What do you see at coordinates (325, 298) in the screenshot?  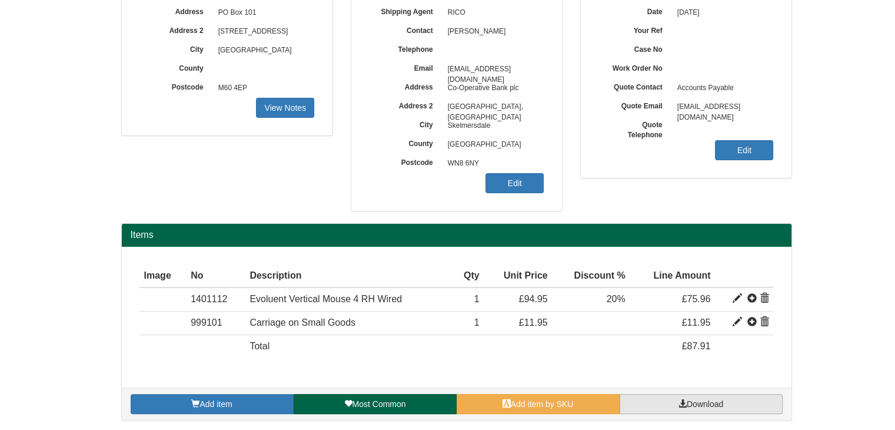 I see `span: Evoluent Vertical Mouse 4 RH Wired` at bounding box center [325, 298].